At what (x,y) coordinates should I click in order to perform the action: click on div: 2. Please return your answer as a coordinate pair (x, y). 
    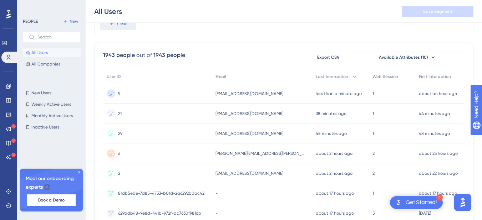
    Looking at the image, I should click on (440, 198).